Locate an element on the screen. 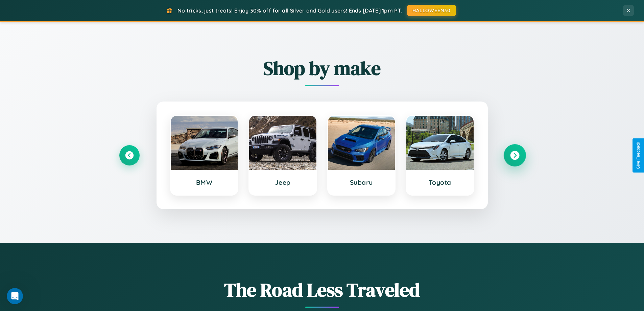 Image resolution: width=644 pixels, height=311 pixels. h3: Jeep is located at coordinates (282, 183).